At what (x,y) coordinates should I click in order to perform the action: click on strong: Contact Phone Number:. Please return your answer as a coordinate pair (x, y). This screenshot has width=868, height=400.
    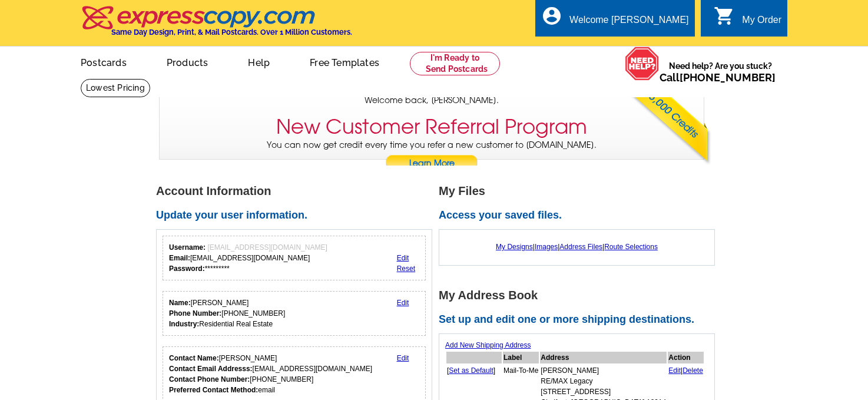
    Looking at the image, I should click on (209, 380).